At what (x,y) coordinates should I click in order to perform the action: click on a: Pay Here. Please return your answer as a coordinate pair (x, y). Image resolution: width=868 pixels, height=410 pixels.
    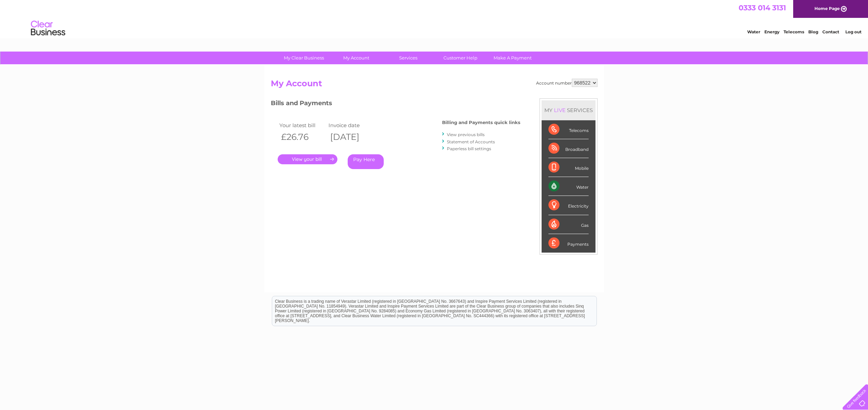
    Looking at the image, I should click on (366, 161).